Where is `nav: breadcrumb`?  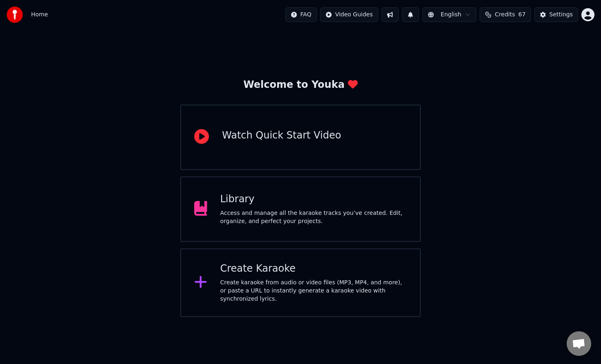
nav: breadcrumb is located at coordinates (39, 15).